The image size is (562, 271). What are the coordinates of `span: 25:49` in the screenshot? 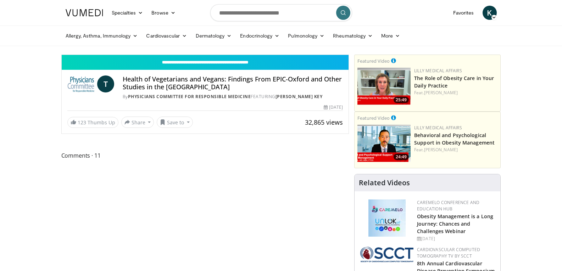 It's located at (401, 100).